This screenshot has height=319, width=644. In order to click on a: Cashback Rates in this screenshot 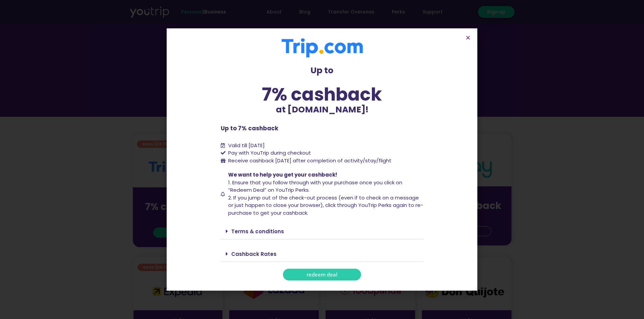, I will do `click(254, 254)`.